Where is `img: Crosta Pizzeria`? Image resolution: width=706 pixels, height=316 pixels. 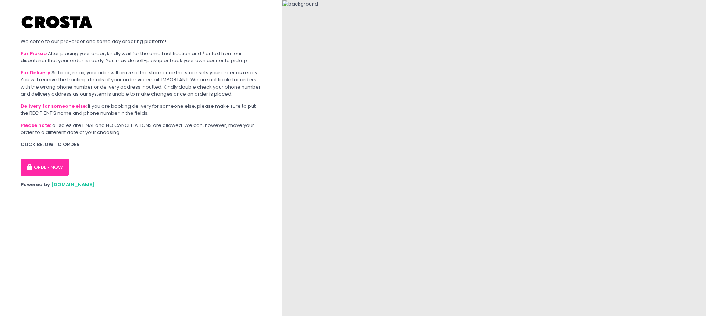 img: Crosta Pizzeria is located at coordinates (57, 22).